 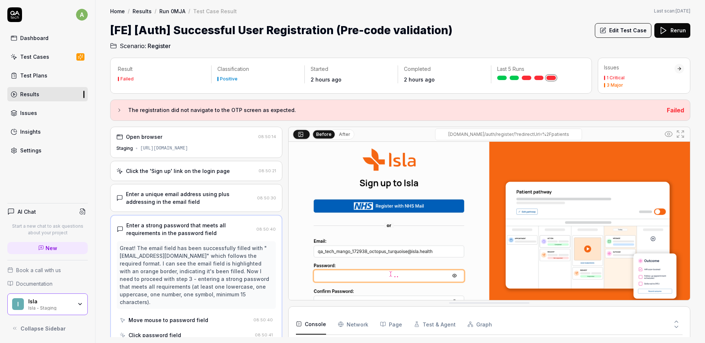 What do you see at coordinates (538, 69) in the screenshot?
I see `p: Last 5 Runs` at bounding box center [538, 69].